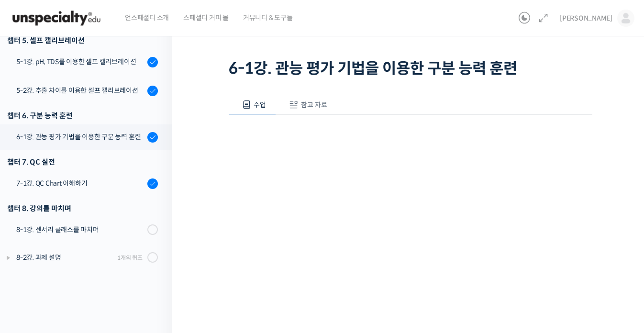 This screenshot has width=644, height=333. I want to click on div: 챕터 6. 구분 능력 훈련, so click(82, 115).